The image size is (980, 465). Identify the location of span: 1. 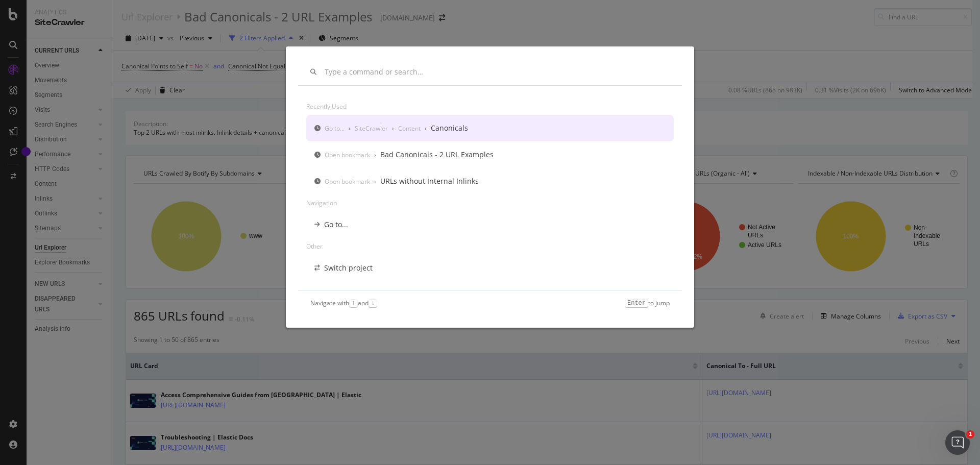
(970, 435).